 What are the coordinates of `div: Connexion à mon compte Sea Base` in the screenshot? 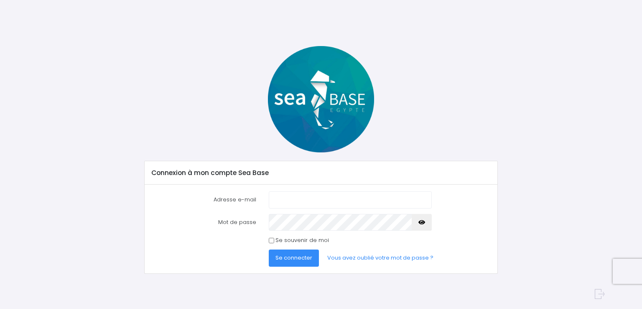 It's located at (321, 173).